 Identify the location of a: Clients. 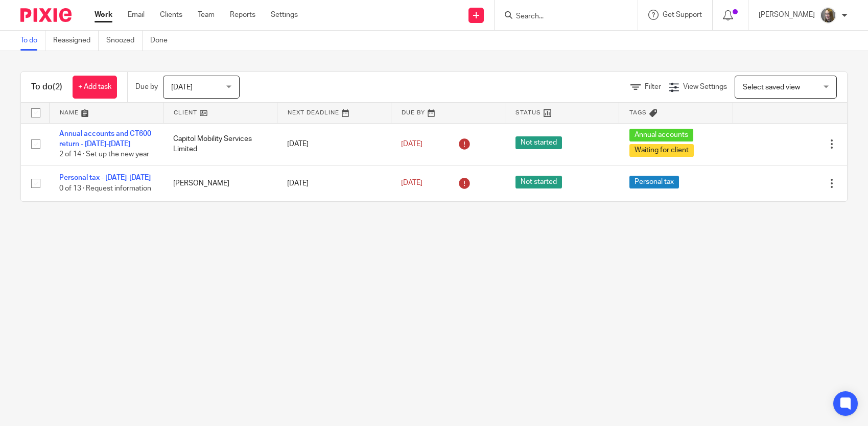
(171, 15).